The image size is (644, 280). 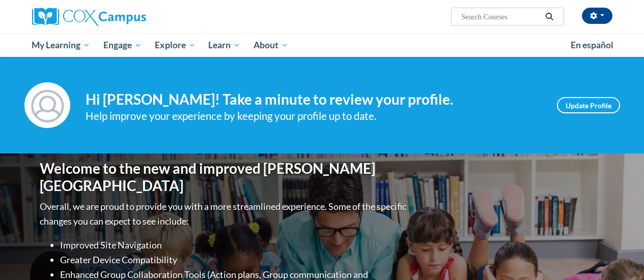 What do you see at coordinates (61, 45) in the screenshot?
I see `span: My Learning` at bounding box center [61, 45].